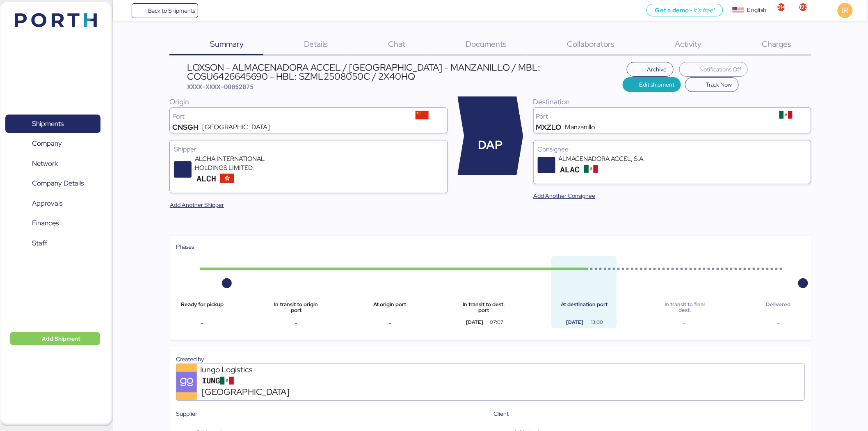  Describe the element at coordinates (673, 149) in the screenshot. I see `div: Consignee` at that location.